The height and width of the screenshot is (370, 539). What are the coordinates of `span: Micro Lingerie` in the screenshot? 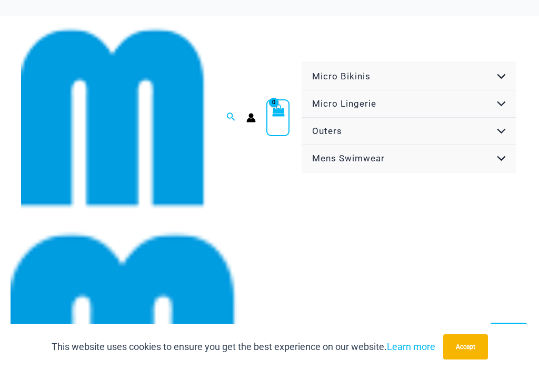 It's located at (344, 104).